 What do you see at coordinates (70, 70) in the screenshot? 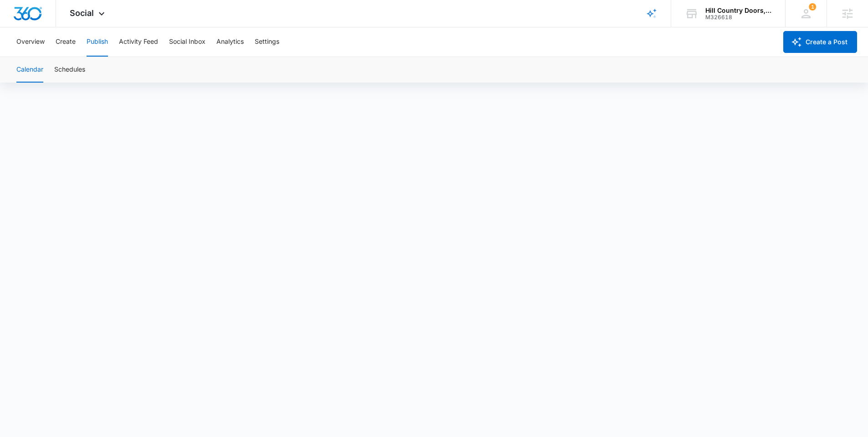
I see `button: Schedules` at bounding box center [70, 70].